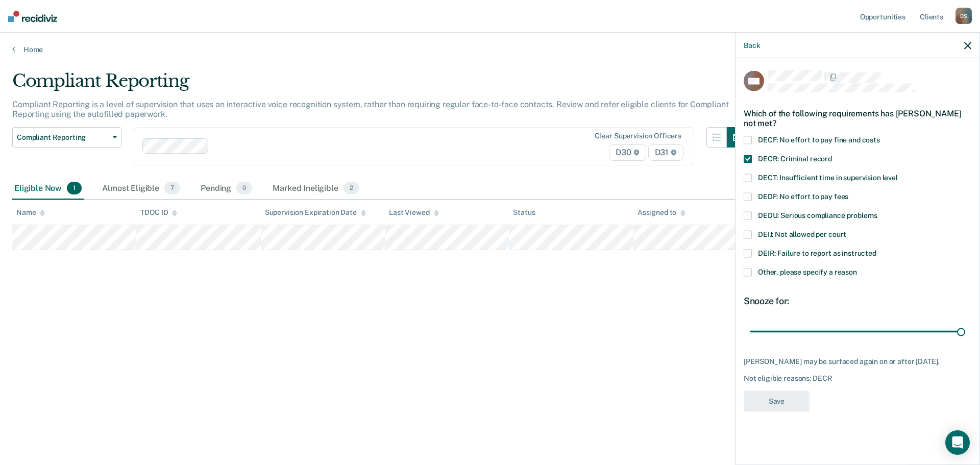  Describe the element at coordinates (819, 139) in the screenshot. I see `span: DECF: No effort to pay fine and costs` at that location.